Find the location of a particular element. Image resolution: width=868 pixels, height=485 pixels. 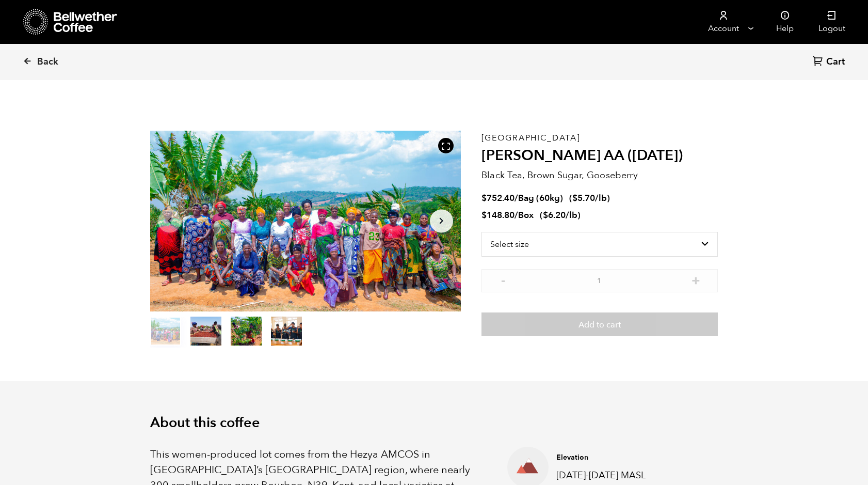

span: Box is located at coordinates (526, 215).